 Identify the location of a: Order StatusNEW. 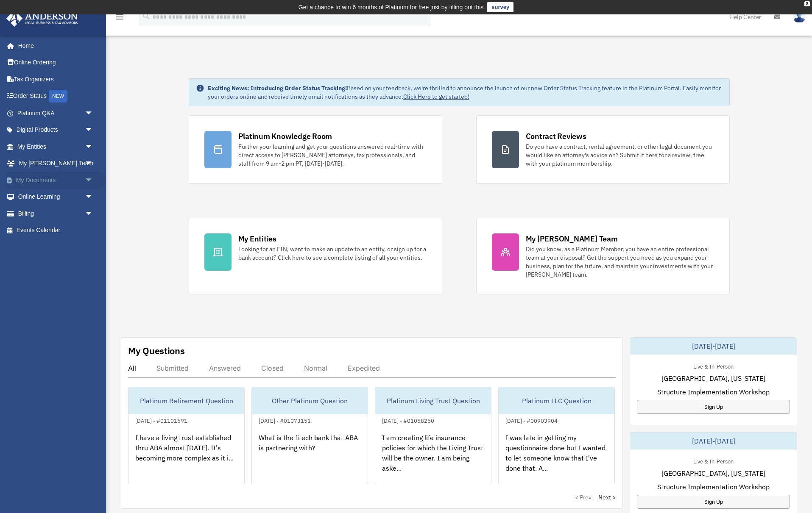
(56, 96).